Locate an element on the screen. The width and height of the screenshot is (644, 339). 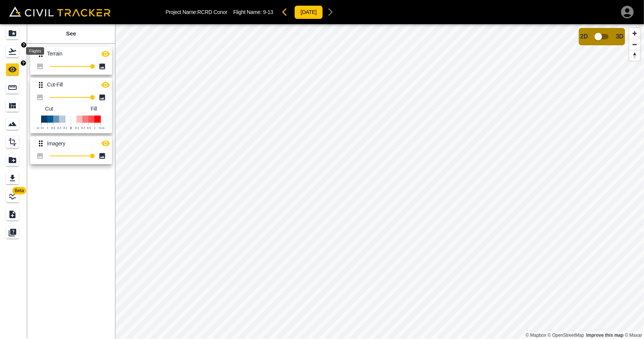
a: OpenStreetMap is located at coordinates (566, 335).